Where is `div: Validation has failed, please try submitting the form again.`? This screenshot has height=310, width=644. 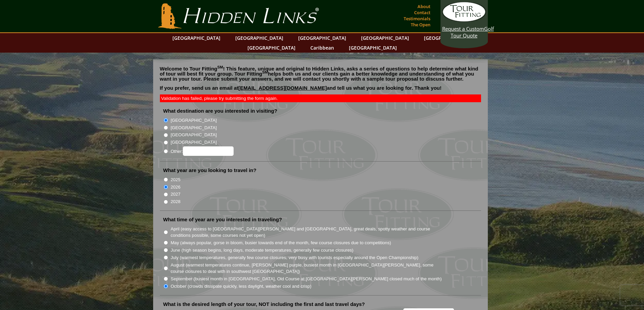 div: Validation has failed, please try submitting the form again. is located at coordinates (321, 98).